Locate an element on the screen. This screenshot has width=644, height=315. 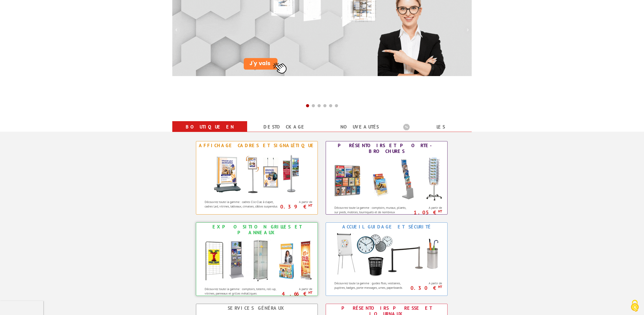
a: Accueil Guidage et Sécurité Accueil Guidage et Sécurité Découvrez toute la gamme : guides files, ... is located at coordinates (387, 260).